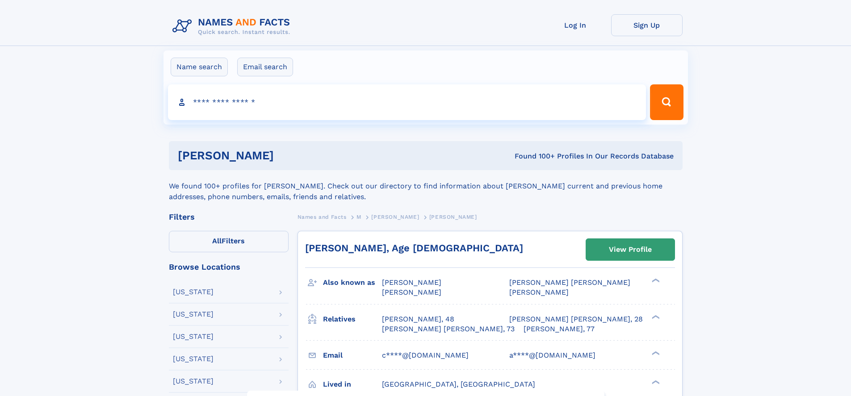  I want to click on label: Name search, so click(199, 67).